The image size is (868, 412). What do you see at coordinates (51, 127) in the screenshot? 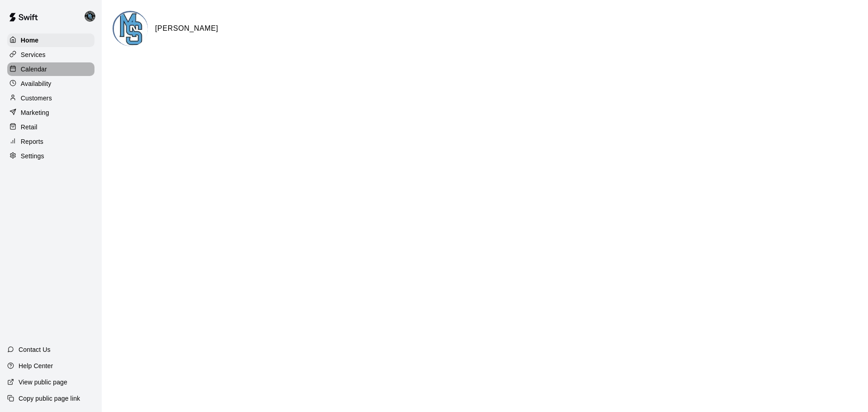
I see `div: Retail` at bounding box center [51, 127].